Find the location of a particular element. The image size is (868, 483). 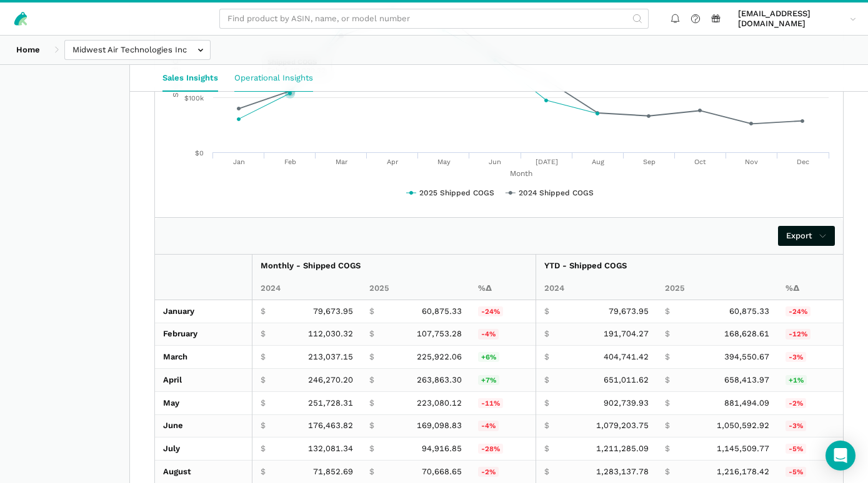

span: 651,011.62 is located at coordinates (626, 380).